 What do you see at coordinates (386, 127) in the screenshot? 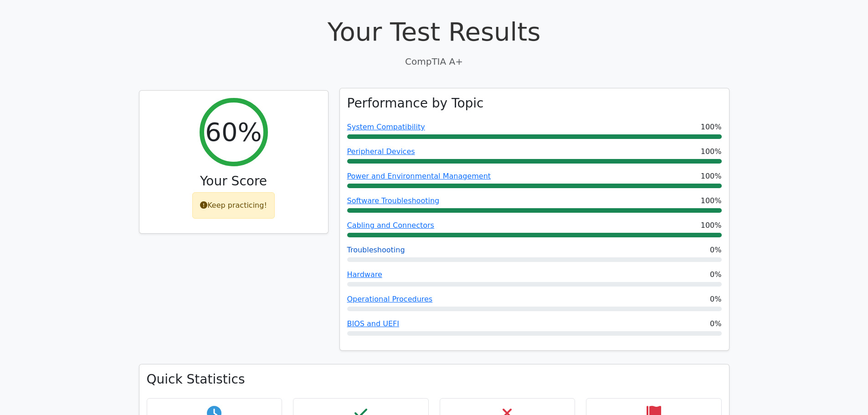
I see `a: System Compatibility` at bounding box center [386, 127].